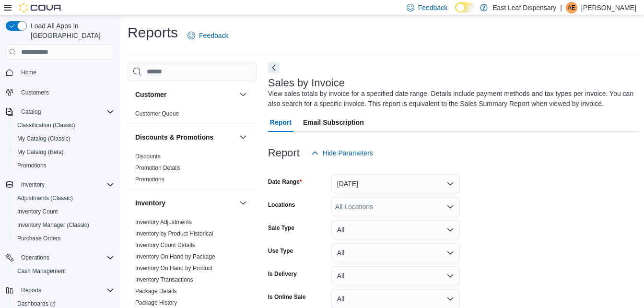 The height and width of the screenshot is (308, 644). Describe the element at coordinates (173, 268) in the screenshot. I see `span: Inventory On Hand by Product` at that location.